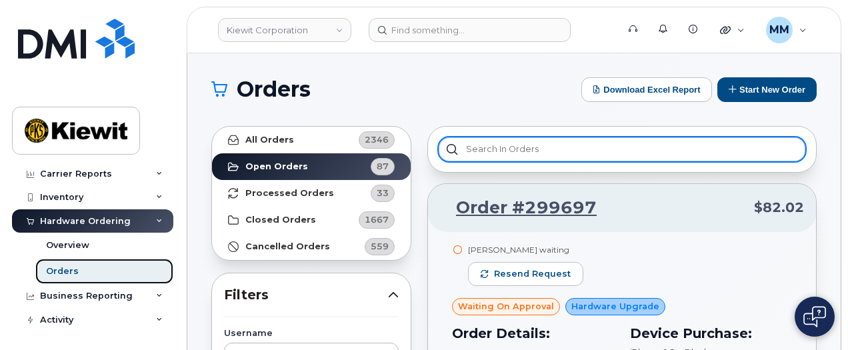 This screenshot has height=350, width=848. What do you see at coordinates (273, 89) in the screenshot?
I see `span: Orders` at bounding box center [273, 89].